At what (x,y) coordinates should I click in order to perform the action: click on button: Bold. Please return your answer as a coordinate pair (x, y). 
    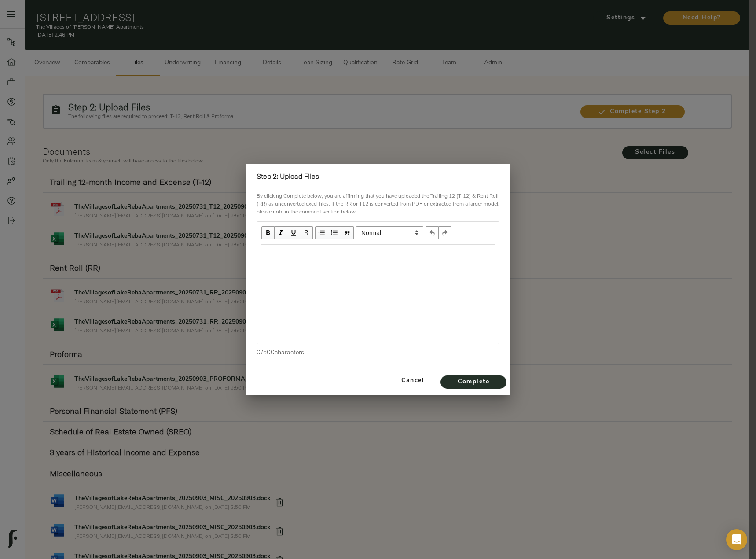
    Looking at the image, I should click on (268, 233).